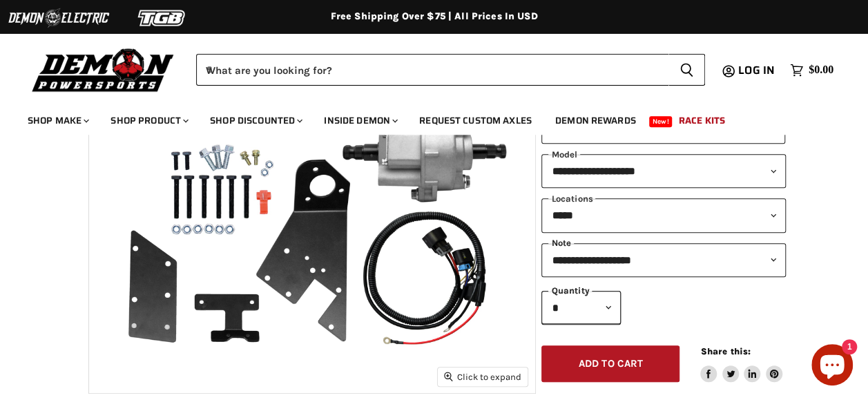  What do you see at coordinates (812, 70) in the screenshot?
I see `a: $0.00` at bounding box center [812, 70].